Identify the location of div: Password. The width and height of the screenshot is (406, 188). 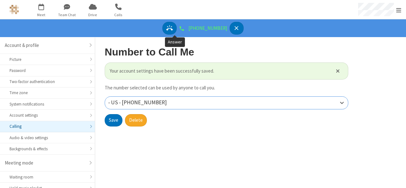
(47, 70).